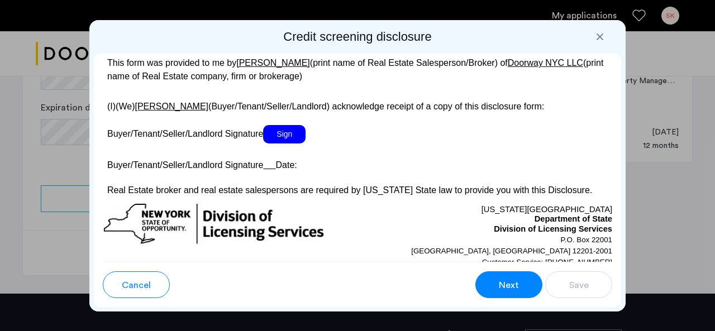 This screenshot has width=715, height=331. What do you see at coordinates (545, 63) in the screenshot?
I see `u: Doorway NYC LLC` at bounding box center [545, 63].